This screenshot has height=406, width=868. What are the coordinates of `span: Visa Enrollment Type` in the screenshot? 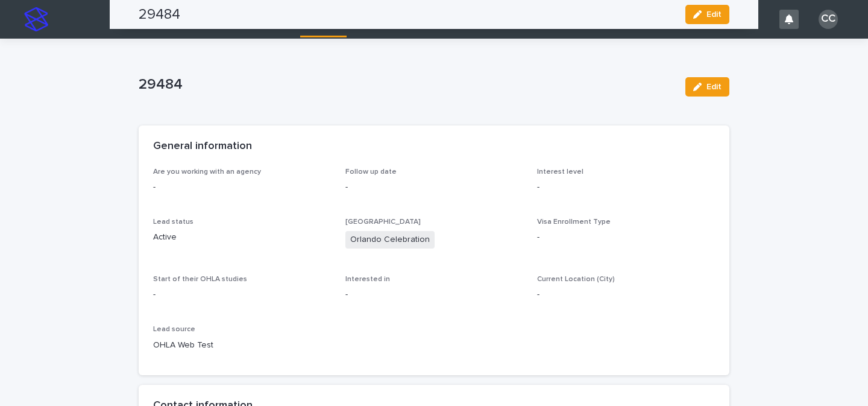 It's located at (574, 222).